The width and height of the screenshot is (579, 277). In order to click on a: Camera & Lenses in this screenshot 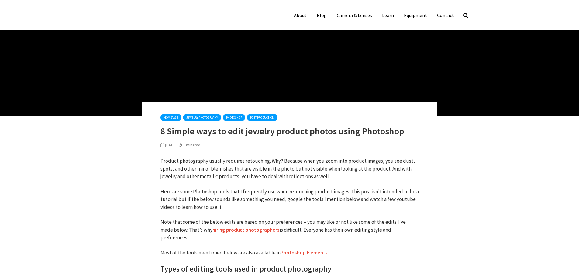, I will do `click(354, 15)`.